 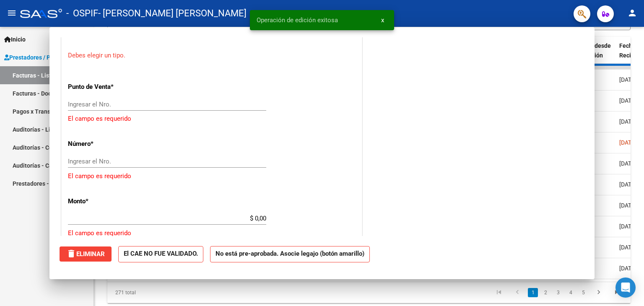 What do you see at coordinates (596, 50) in the screenshot?
I see `span: Días desde Emisión` at bounding box center [596, 50].